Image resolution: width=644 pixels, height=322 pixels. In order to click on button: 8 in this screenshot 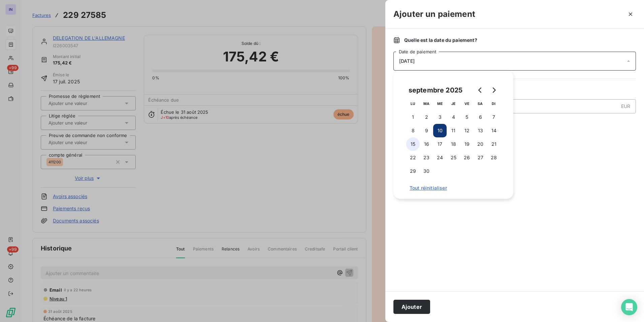, I will do `click(414, 130)`.